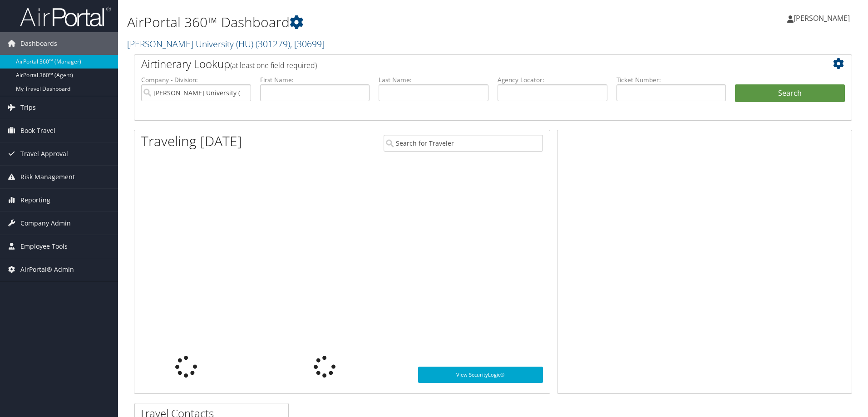  I want to click on span: Travel Approval, so click(44, 154).